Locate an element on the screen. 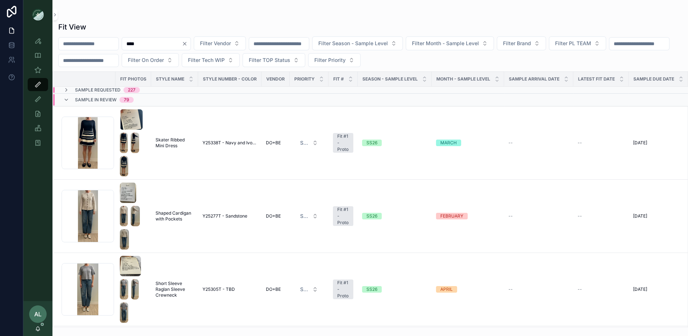 Image resolution: width=688 pixels, height=336 pixels. img: Screenshot-2025-09-05-at-9.24.59-AM.png is located at coordinates (124, 166).